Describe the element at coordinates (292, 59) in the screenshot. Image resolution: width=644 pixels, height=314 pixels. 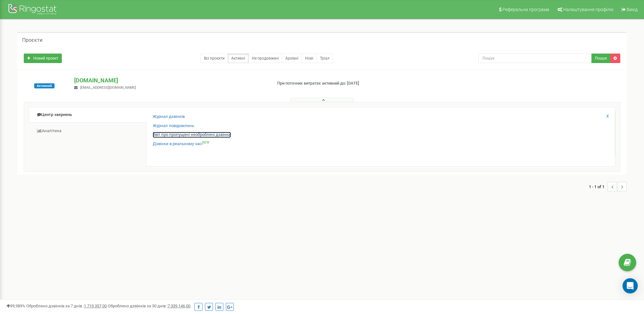
I see `a: Архівні` at that location.